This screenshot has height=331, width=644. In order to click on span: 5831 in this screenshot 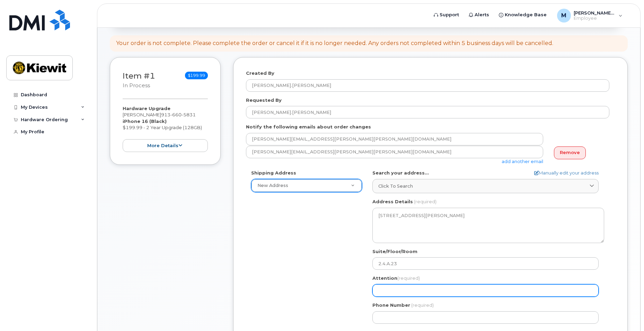, I will do `click(188, 114)`.